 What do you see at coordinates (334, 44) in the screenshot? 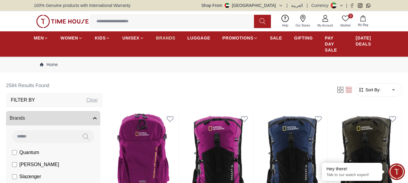
I see `a: PAY DAY SALE` at bounding box center [334, 44].